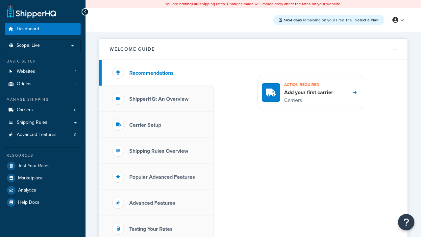 This screenshot has width=421, height=237. What do you see at coordinates (159, 99) in the screenshot?
I see `h3: ShipperHQ: An Overview` at bounding box center [159, 99].